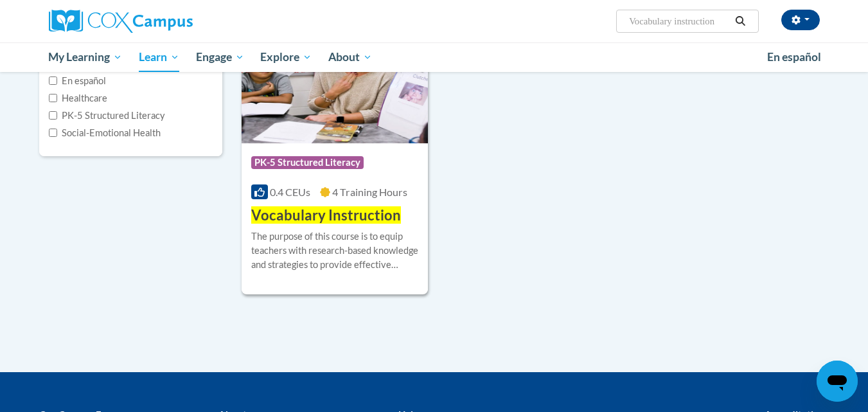 Image resolution: width=868 pixels, height=412 pixels. What do you see at coordinates (159, 57) in the screenshot?
I see `a: Learn` at bounding box center [159, 57].